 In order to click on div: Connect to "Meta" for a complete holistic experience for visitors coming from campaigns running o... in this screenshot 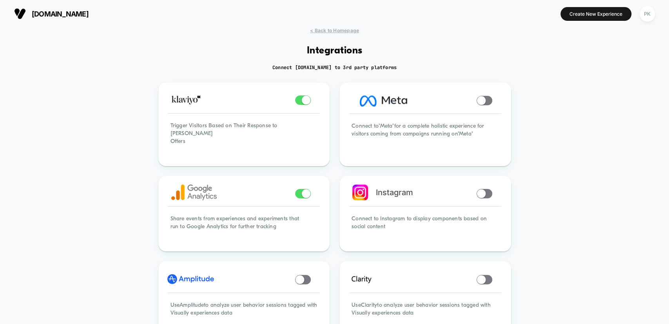, I will do `click(426, 138)`.